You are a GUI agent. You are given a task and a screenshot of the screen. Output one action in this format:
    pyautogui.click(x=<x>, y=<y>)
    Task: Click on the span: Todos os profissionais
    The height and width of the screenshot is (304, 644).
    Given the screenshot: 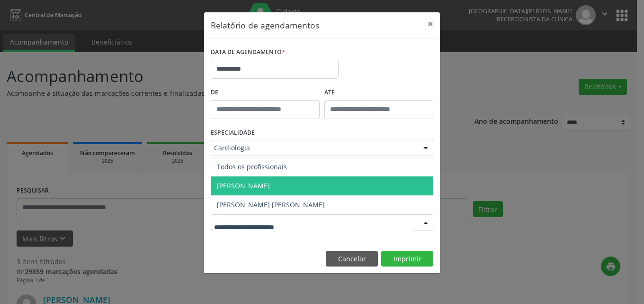 What is the action you would take?
    pyautogui.click(x=252, y=166)
    